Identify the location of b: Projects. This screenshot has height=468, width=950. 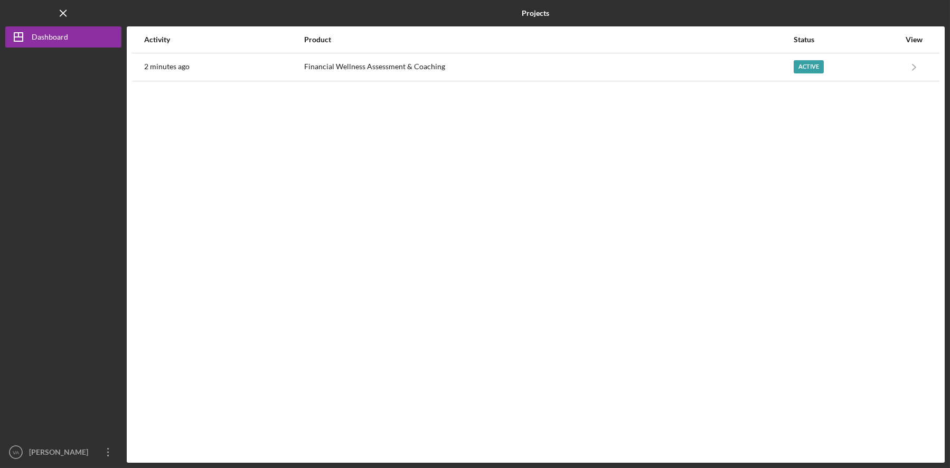
(536, 13).